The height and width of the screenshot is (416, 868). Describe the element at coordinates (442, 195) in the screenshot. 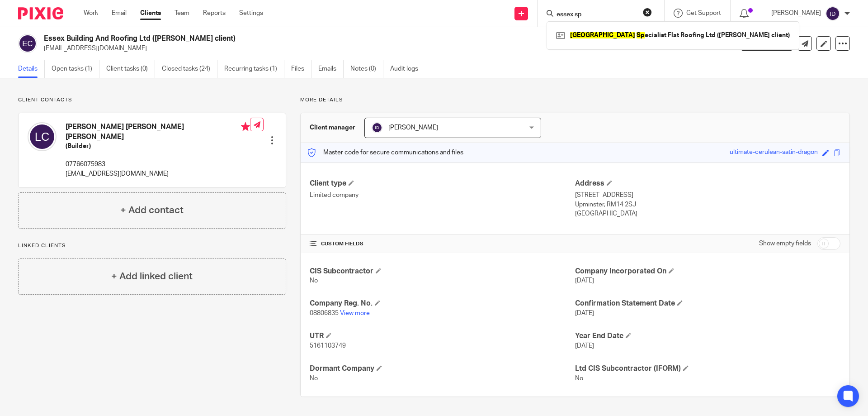

I see `p: Limited company` at that location.